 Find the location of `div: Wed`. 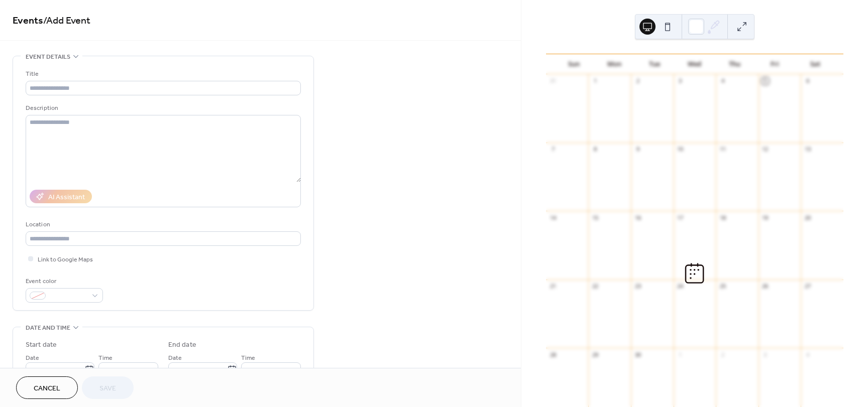

div: Wed is located at coordinates (694, 64).